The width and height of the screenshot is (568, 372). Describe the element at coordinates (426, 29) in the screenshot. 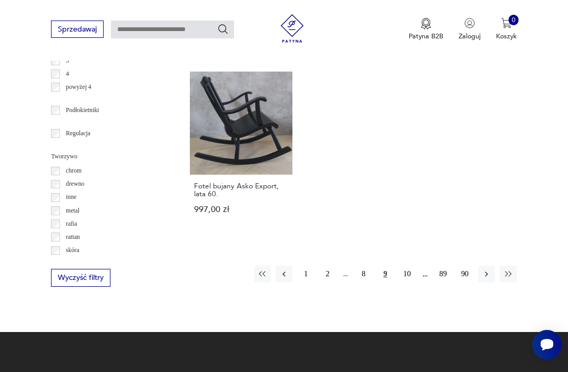

I see `a: Ikona medaluPatyna B2B` at that location.